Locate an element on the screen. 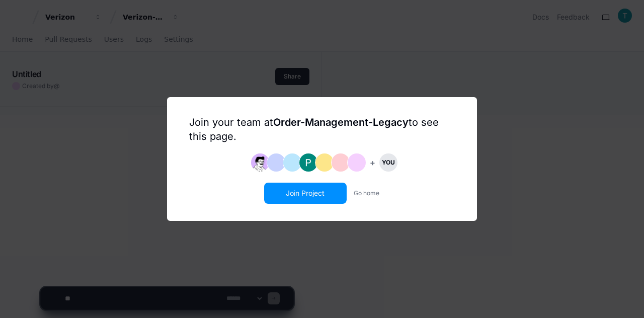  div: Verizon-Clarify-Order-Management is located at coordinates (144, 17).